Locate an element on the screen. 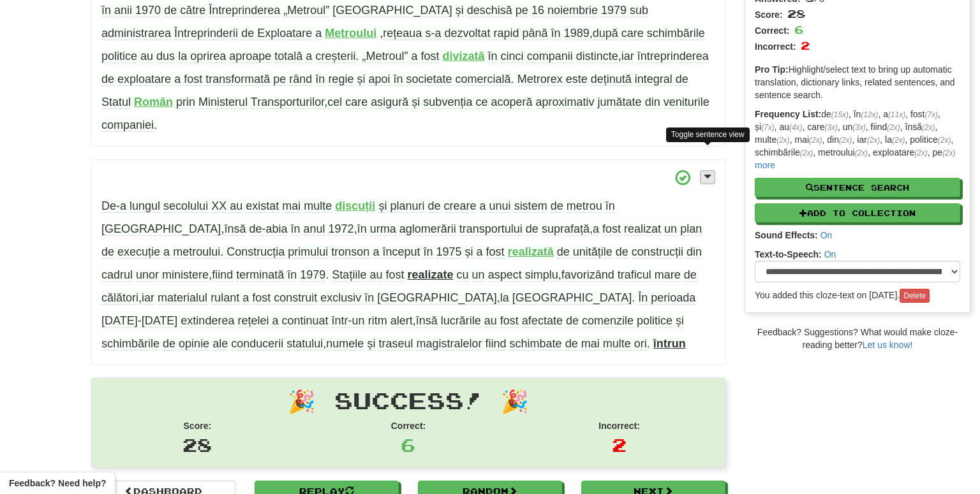 This screenshot has width=980, height=494. a: Let us know! is located at coordinates (888, 345).